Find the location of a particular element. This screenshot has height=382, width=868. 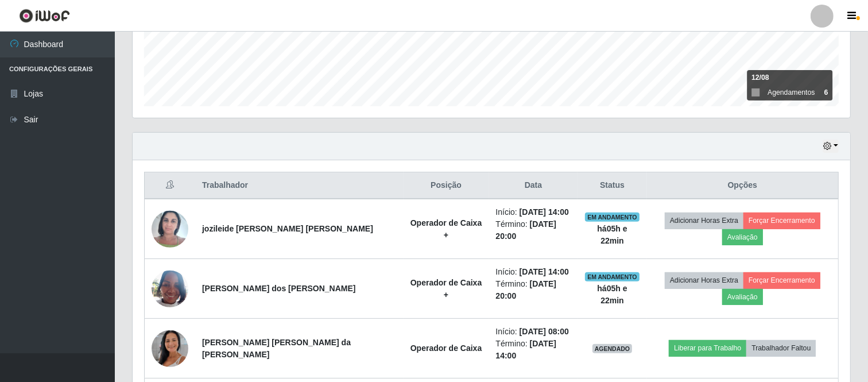

th: Status is located at coordinates (612, 185).